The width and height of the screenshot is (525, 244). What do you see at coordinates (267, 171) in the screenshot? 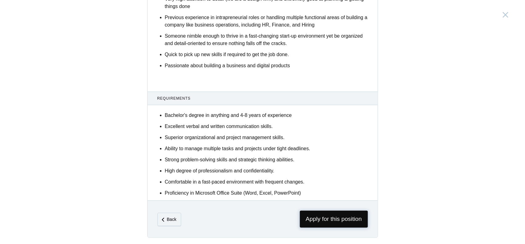
I see `p: High degree of professionalism and confidentiality.` at bounding box center [267, 171].